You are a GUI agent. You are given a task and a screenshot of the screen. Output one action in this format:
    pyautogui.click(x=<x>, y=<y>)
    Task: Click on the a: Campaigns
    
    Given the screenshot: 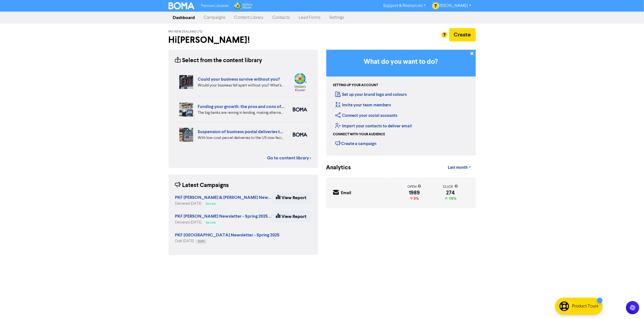 What is the action you would take?
    pyautogui.click(x=215, y=18)
    